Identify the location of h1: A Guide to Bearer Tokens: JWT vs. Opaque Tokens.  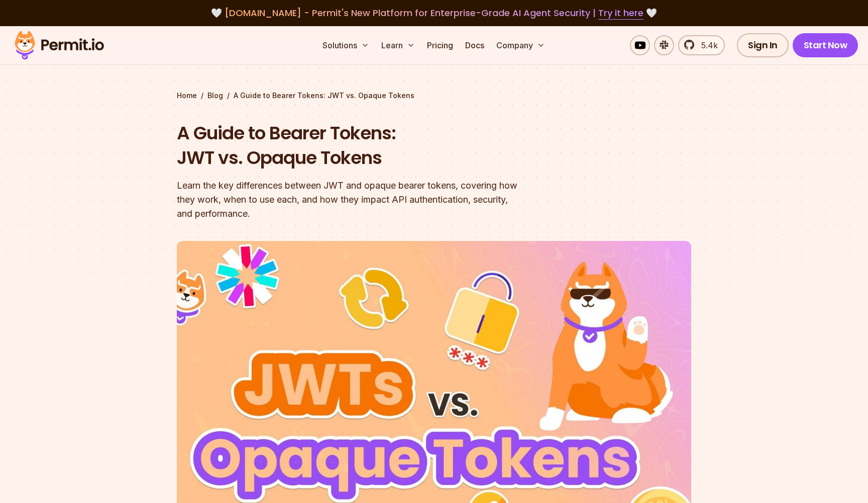
(370, 145).